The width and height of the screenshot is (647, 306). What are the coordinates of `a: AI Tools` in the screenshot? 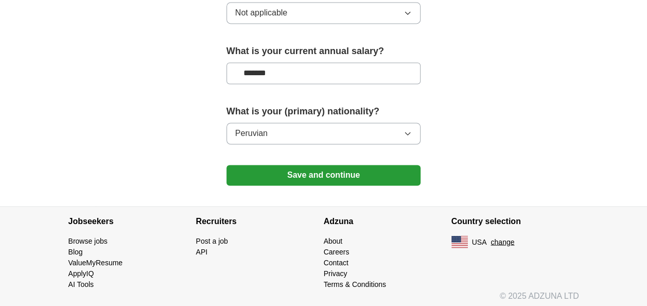 It's located at (81, 284).